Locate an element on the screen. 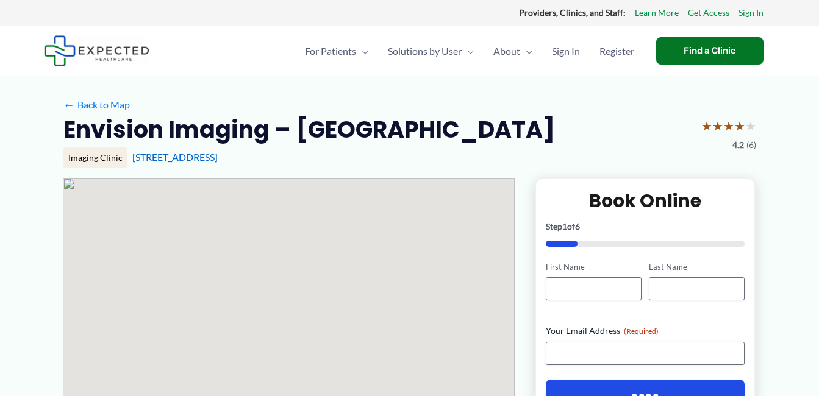 This screenshot has height=396, width=819. a: Find a Clinic is located at coordinates (710, 51).